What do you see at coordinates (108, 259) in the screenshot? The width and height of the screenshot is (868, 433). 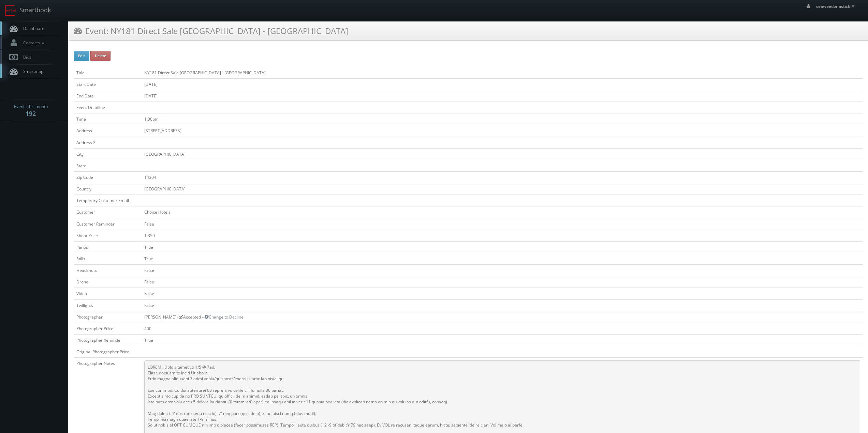 I see `td: Stills` at bounding box center [108, 259].